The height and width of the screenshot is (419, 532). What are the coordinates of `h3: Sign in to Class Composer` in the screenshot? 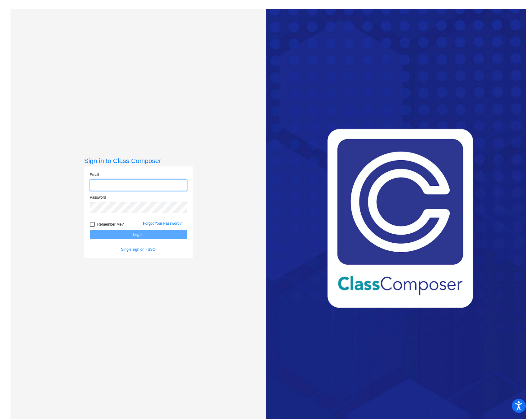 It's located at (138, 160).